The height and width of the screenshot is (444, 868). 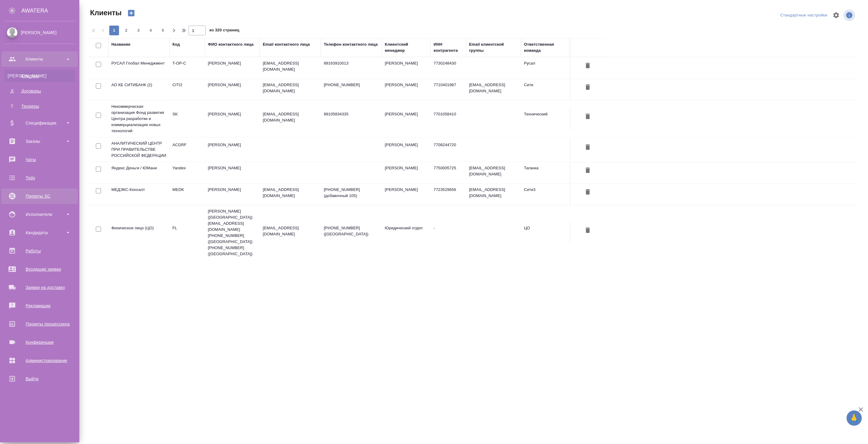 What do you see at coordinates (286, 44) in the screenshot?
I see `div: Email контактного лица` at bounding box center [286, 44].